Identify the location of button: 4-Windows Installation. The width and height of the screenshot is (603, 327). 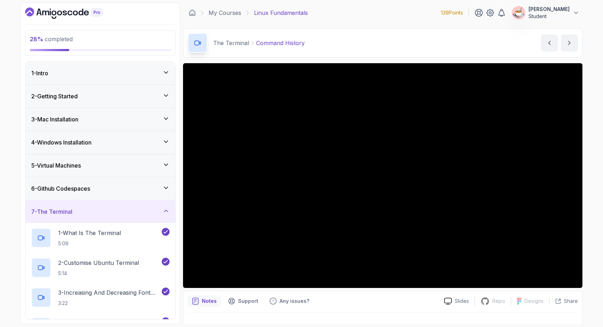
(100, 142).